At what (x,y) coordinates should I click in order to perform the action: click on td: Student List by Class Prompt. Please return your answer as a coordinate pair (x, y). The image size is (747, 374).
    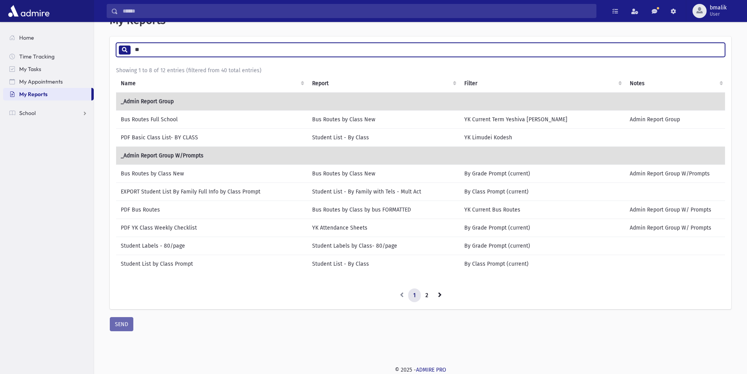
    Looking at the image, I should click on (212, 263).